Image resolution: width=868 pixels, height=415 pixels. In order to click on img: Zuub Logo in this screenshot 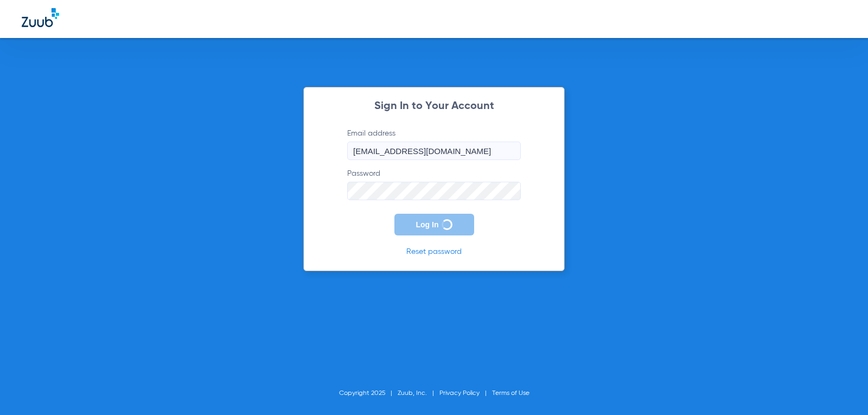, I will do `click(40, 17)`.